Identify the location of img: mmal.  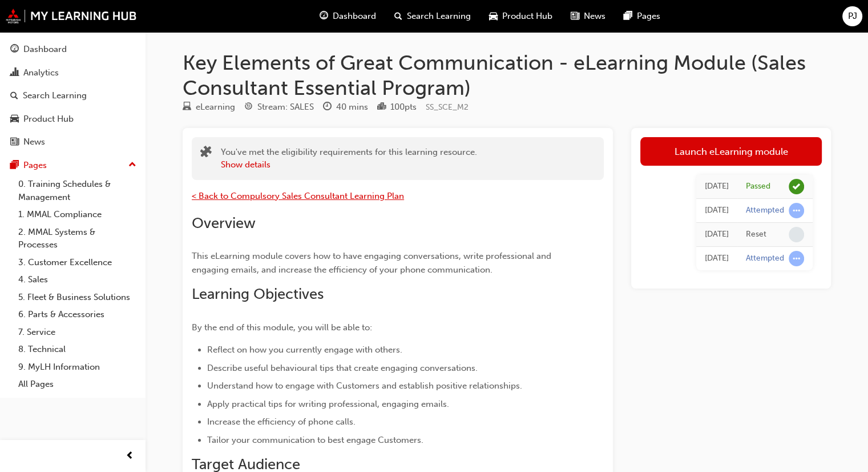
(72, 16).